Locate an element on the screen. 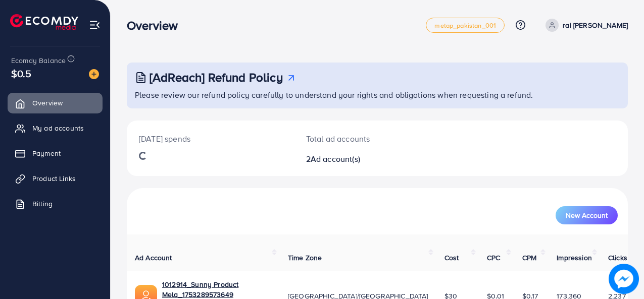 This screenshot has height=299, width=644. a: metap_pakistan_001 is located at coordinates (465, 25).